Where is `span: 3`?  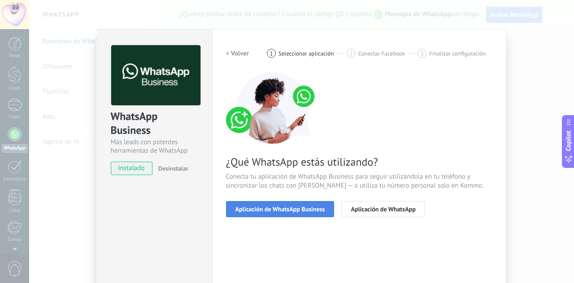
span: 3 is located at coordinates (422, 53).